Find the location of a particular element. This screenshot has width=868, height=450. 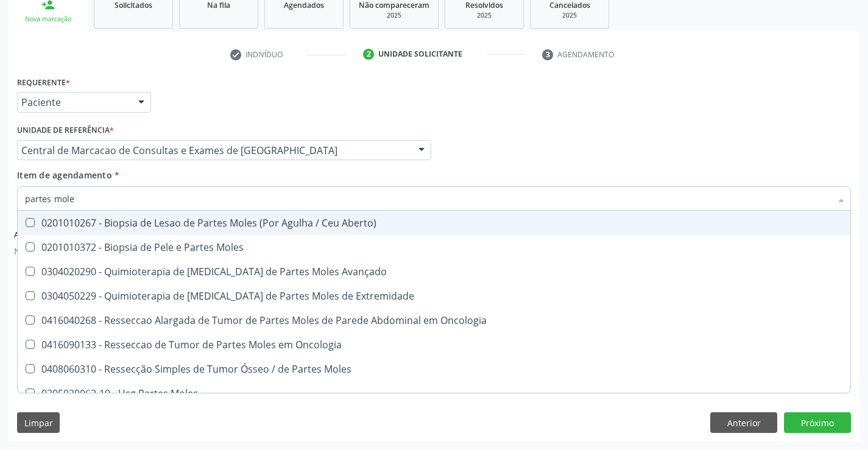

label: Anexos adicionados is located at coordinates (57, 235).